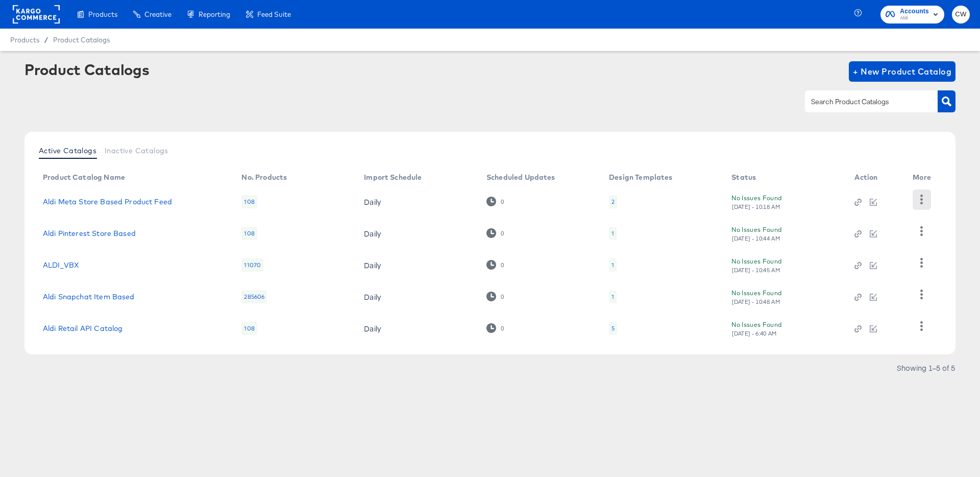 This screenshot has width=980, height=477. What do you see at coordinates (84, 177) in the screenshot?
I see `div: Product Catalog Name` at bounding box center [84, 177].